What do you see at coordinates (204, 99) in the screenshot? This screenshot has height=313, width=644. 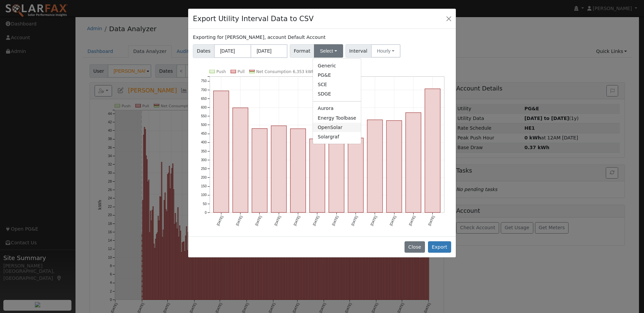 I see `text: 650` at bounding box center [204, 99].